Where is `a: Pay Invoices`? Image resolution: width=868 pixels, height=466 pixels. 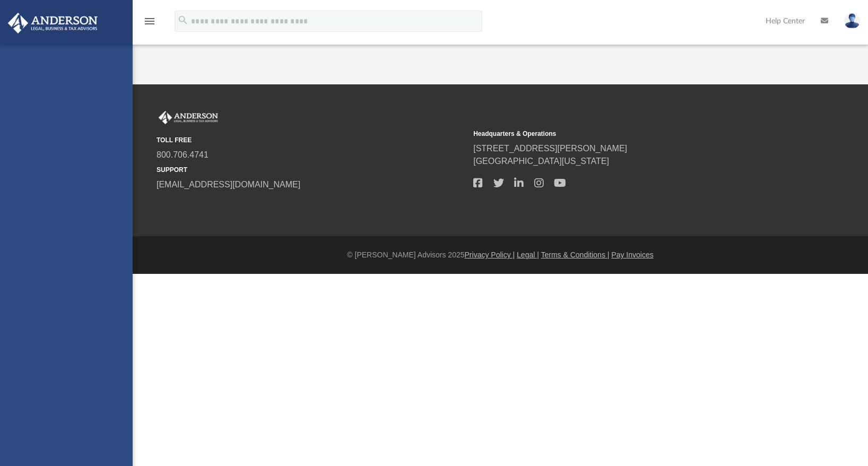
a: Pay Invoices is located at coordinates (632, 255).